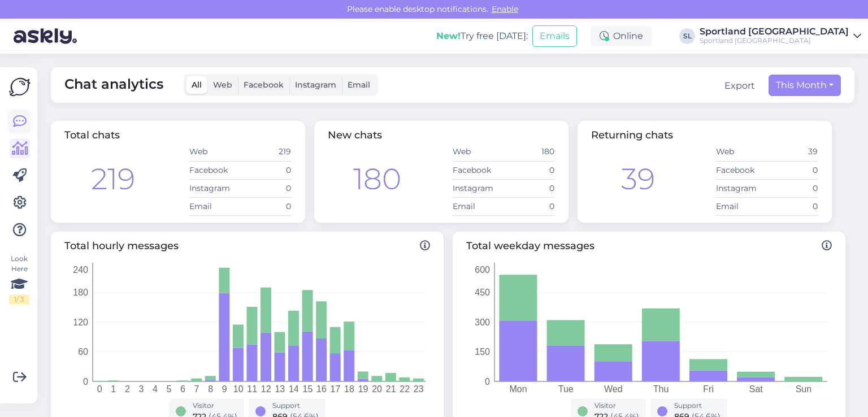  Describe the element at coordinates (113, 389) in the screenshot. I see `tspan: 1` at that location.